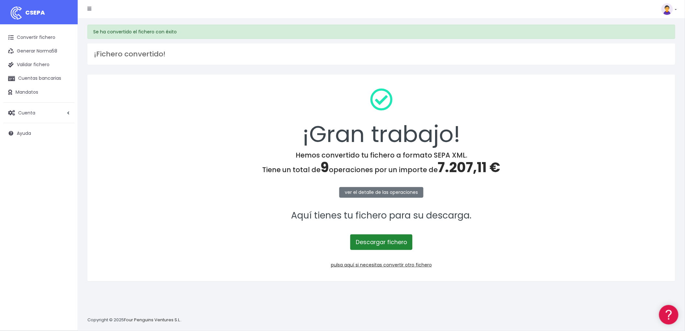 The height and width of the screenshot is (331, 685). I want to click on a: Convertir fichero, so click(39, 38).